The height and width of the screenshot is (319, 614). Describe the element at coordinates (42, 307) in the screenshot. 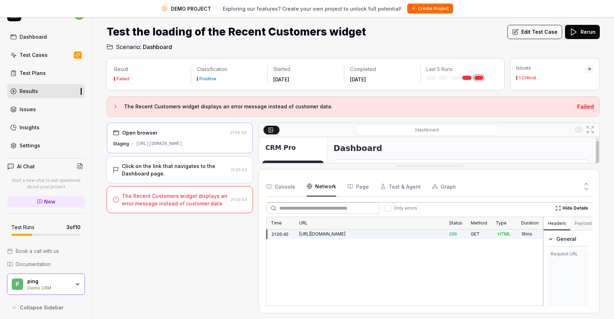

I see `span: Collapse Sidebar` at that location.